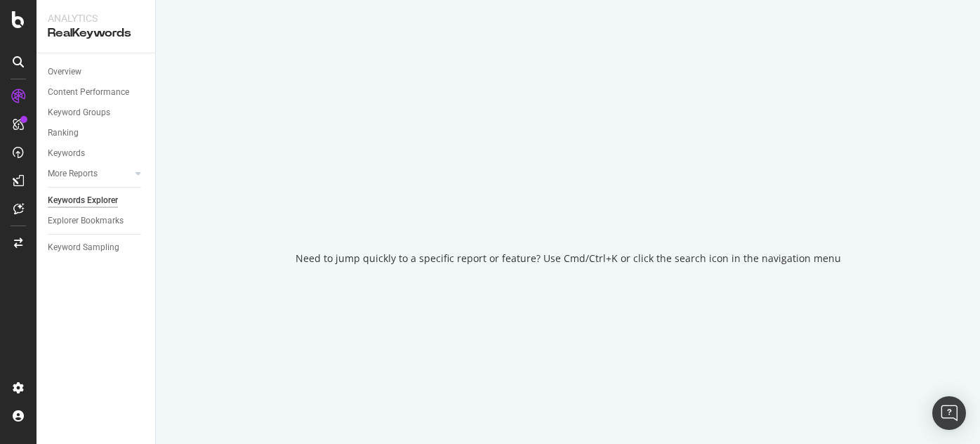  What do you see at coordinates (84, 247) in the screenshot?
I see `div: Keyword Sampling` at bounding box center [84, 247].